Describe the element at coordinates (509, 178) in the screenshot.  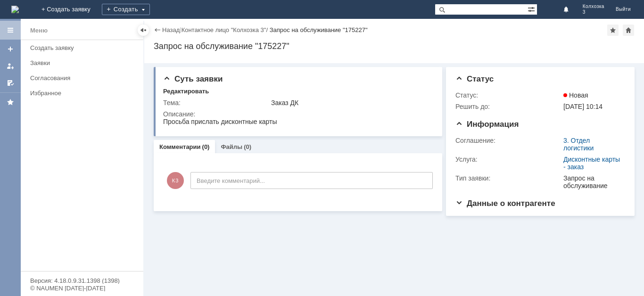
I see `div: Тип заявки:` at that location.